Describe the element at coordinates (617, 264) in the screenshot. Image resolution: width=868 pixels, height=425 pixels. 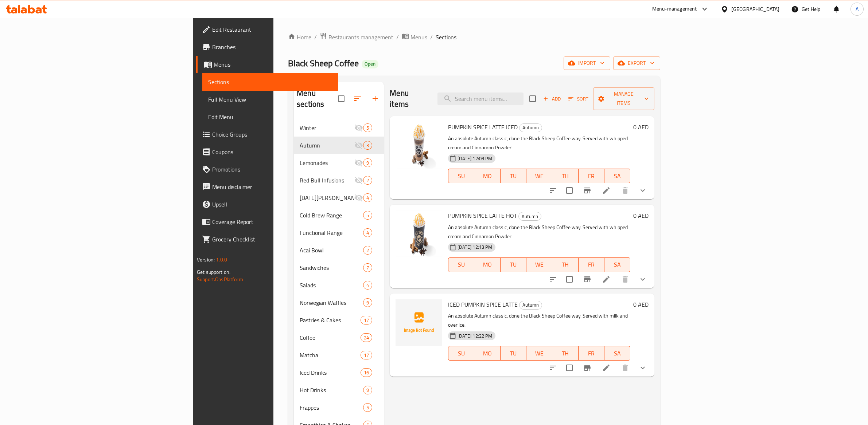
I see `span: SA` at that location.